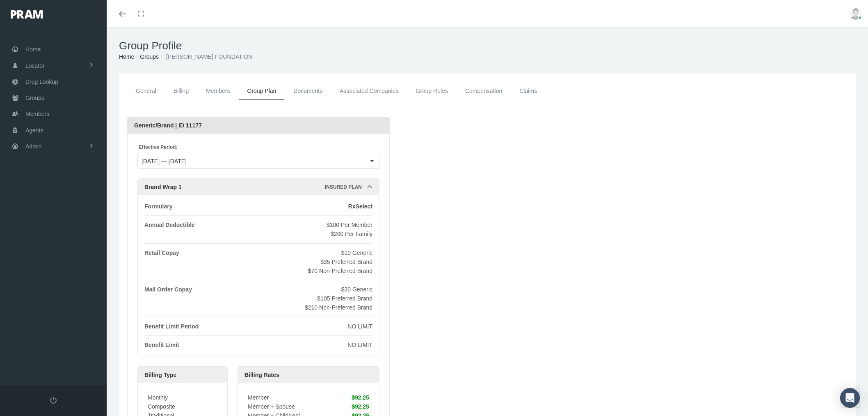 The height and width of the screenshot is (416, 868). Describe the element at coordinates (339, 307) in the screenshot. I see `span: $210 Non-Preferred Brand` at that location.